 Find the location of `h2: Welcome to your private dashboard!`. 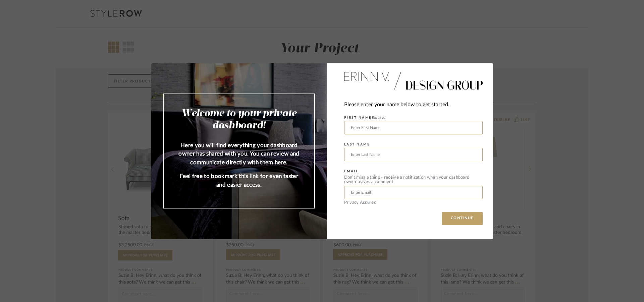

h2: Welcome to your private dashboard! is located at coordinates (239, 120).